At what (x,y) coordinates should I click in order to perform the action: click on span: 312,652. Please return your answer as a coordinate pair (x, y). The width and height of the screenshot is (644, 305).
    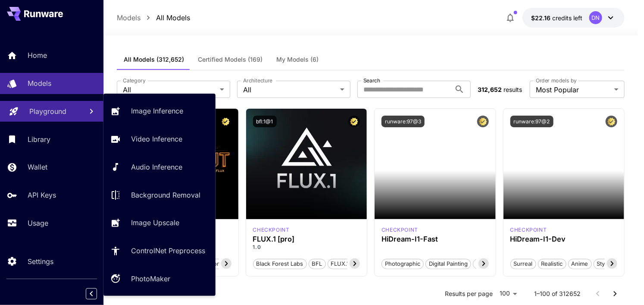
    Looking at the image, I should click on (490, 89).